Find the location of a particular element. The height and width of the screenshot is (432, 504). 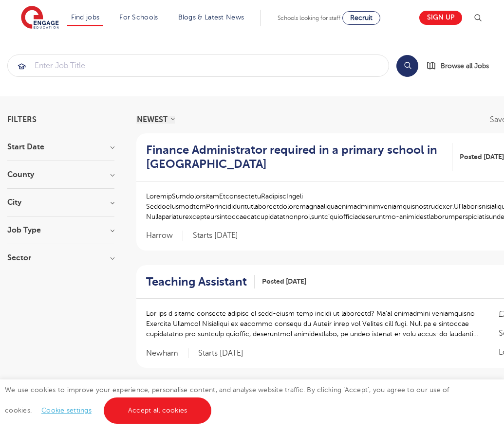

h3: County is located at coordinates (61, 174).